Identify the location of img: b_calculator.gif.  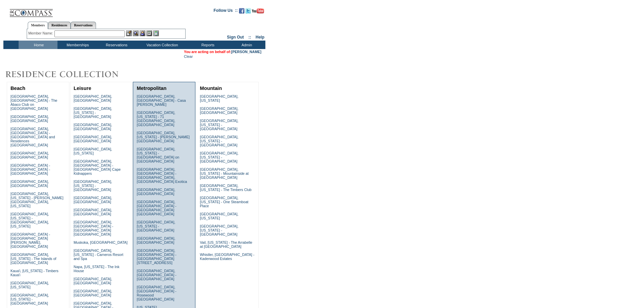
(156, 33).